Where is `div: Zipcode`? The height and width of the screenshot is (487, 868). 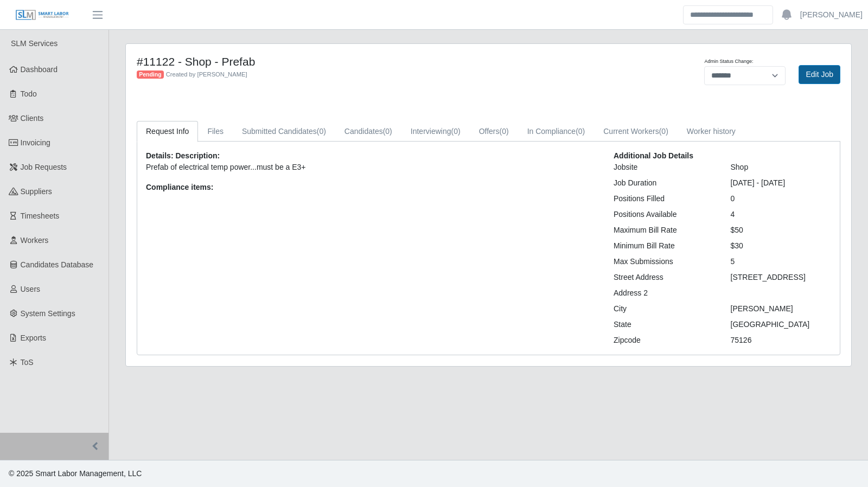 div: Zipcode is located at coordinates (664, 340).